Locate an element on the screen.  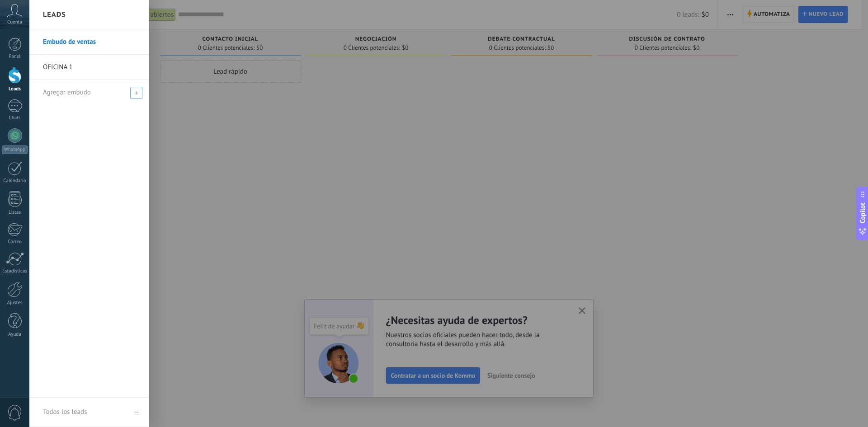
div: WhatsApp is located at coordinates (14, 150).